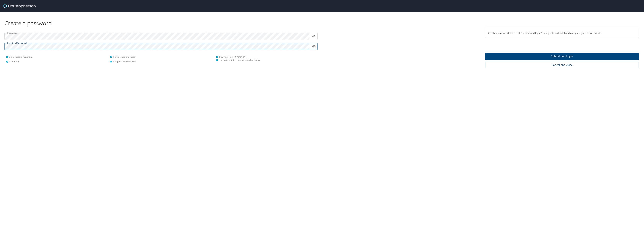 The image size is (644, 238). What do you see at coordinates (162, 57) in the screenshot?
I see `div: 1 lowercase character` at bounding box center [162, 57].